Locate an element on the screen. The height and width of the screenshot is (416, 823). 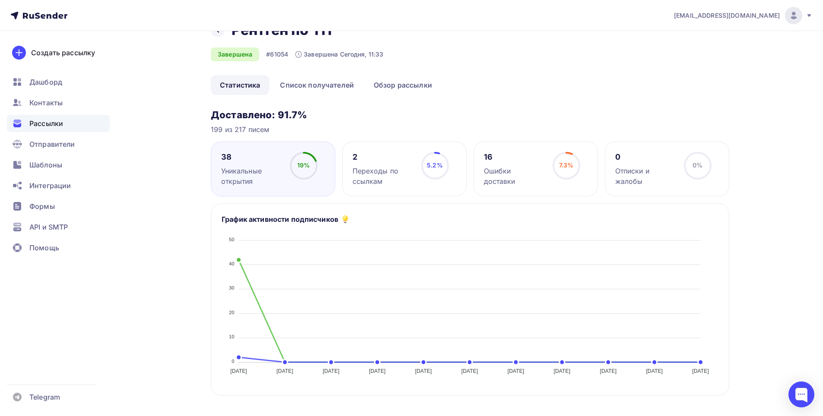
span: Интеграции is located at coordinates (50, 186).